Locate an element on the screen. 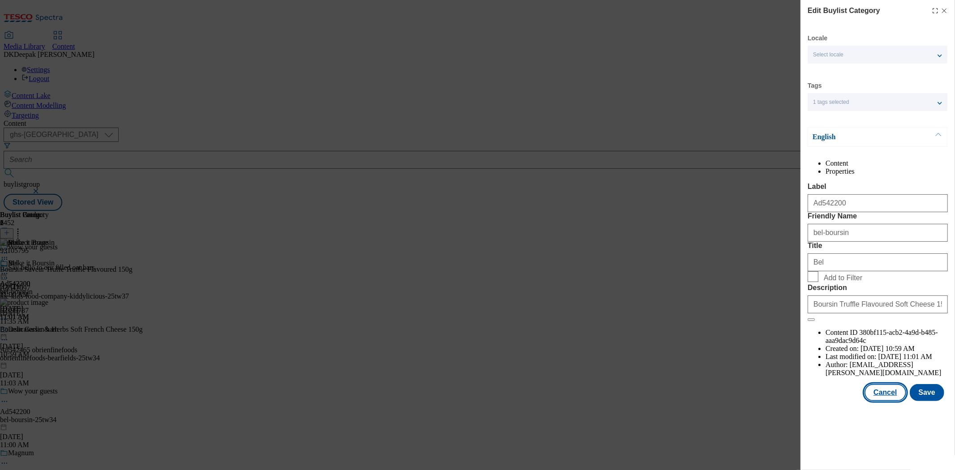 This screenshot has width=955, height=470. button: Save is located at coordinates (927, 393).